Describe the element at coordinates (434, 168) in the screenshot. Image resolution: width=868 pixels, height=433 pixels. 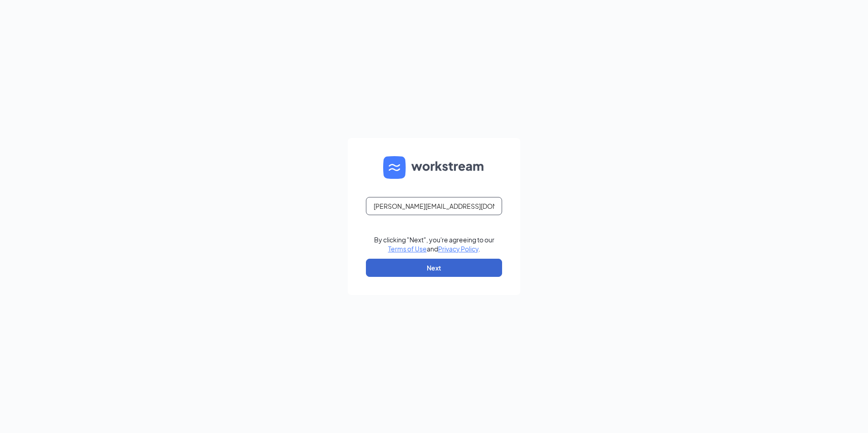
I see `img: WS logo and Workstream text` at that location.